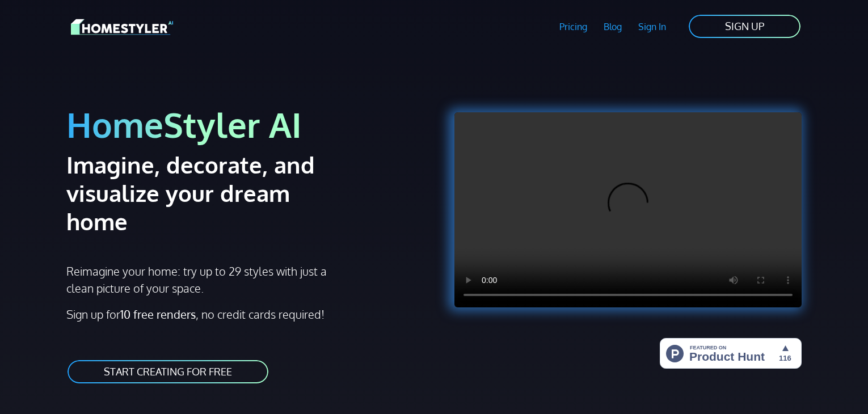  What do you see at coordinates (247, 314) in the screenshot?
I see `p: Sign up for , no credit cards required!` at bounding box center [247, 314].